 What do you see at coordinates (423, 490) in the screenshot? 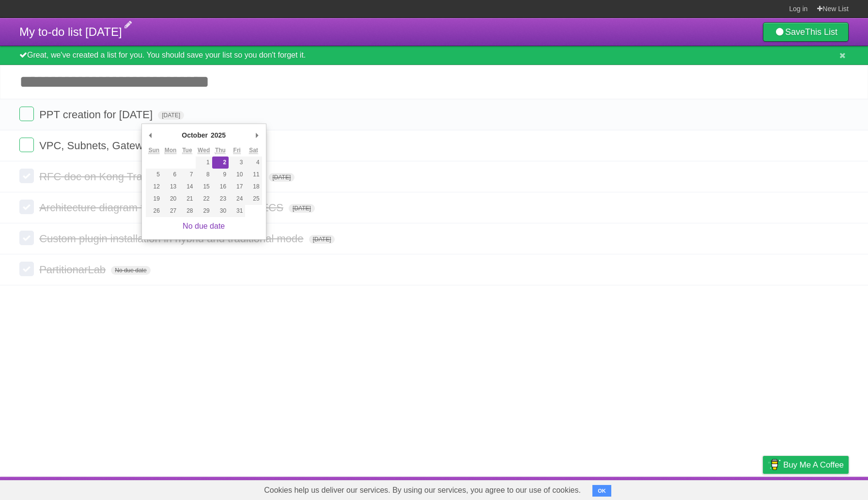
I see `span: Cookies help us deliver our services. By using our services, you agree to our use of cookies.` at bounding box center [423, 490].